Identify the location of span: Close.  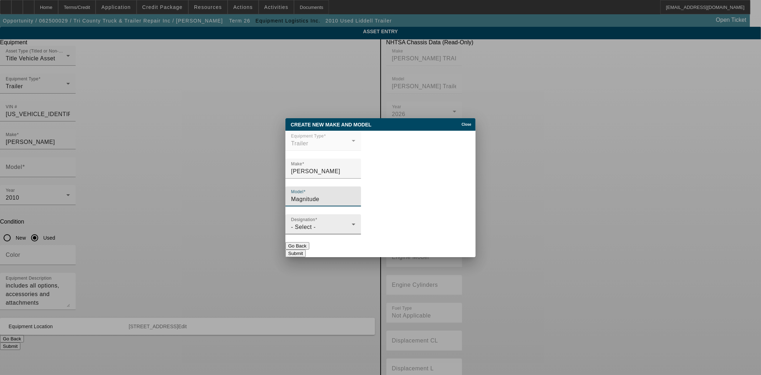
(467, 124).